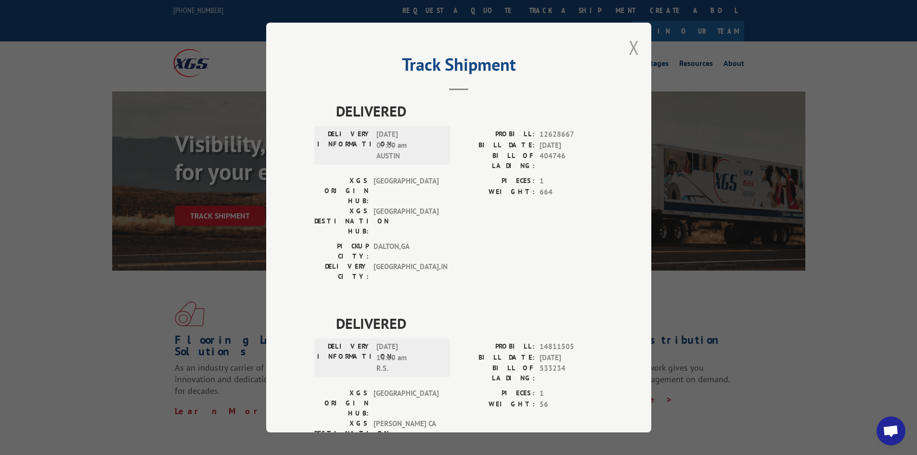 The image size is (917, 455). Describe the element at coordinates (341, 272) in the screenshot. I see `label: DELIVERY CITY:` at that location.